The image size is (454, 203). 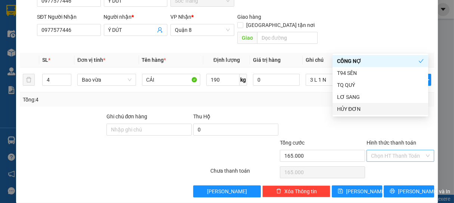 I want to click on span: Thu Hộ, so click(x=202, y=116).